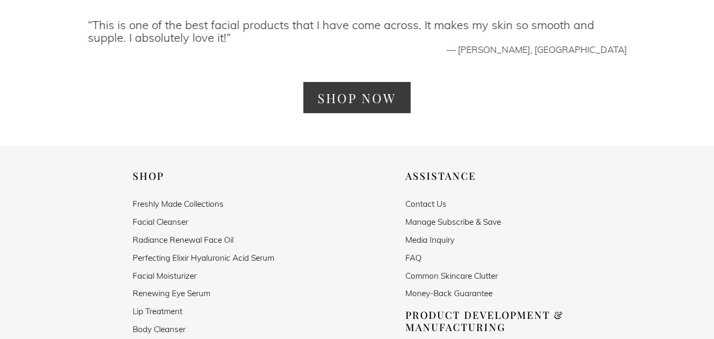 The height and width of the screenshot is (339, 714). I want to click on a: Contact Us, so click(426, 203).